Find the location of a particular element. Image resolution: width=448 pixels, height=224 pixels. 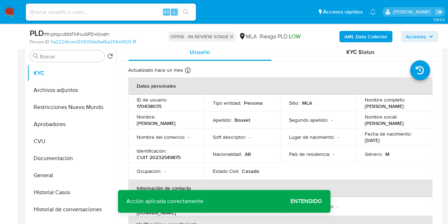

p: Soft descriptor : is located at coordinates (230, 137).